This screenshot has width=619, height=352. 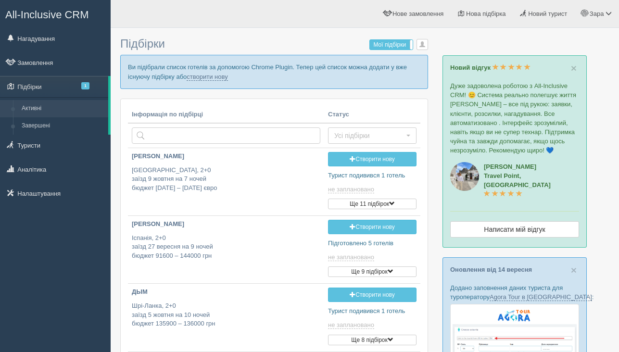 I want to click on input: Пошук за країною або туристом, so click(x=226, y=136).